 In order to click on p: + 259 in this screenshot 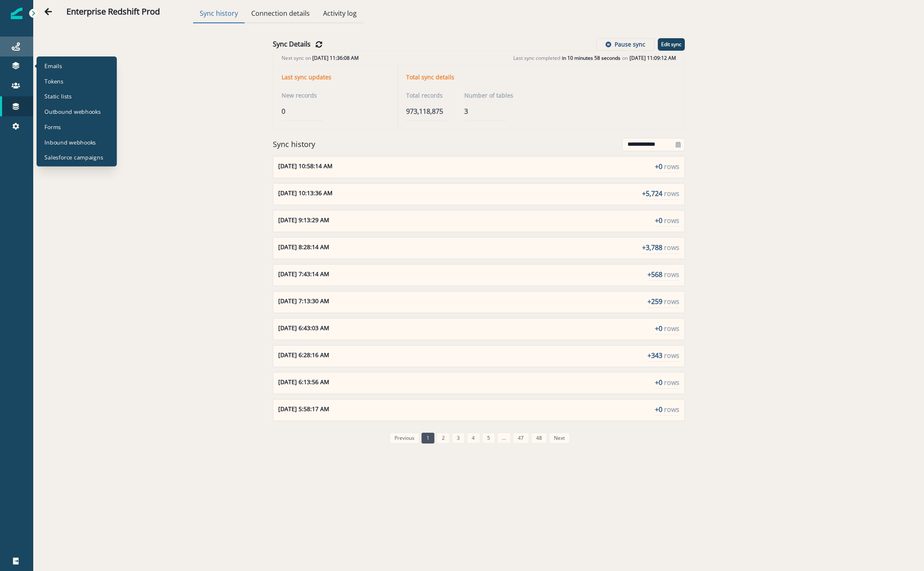, I will do `click(663, 302)`.